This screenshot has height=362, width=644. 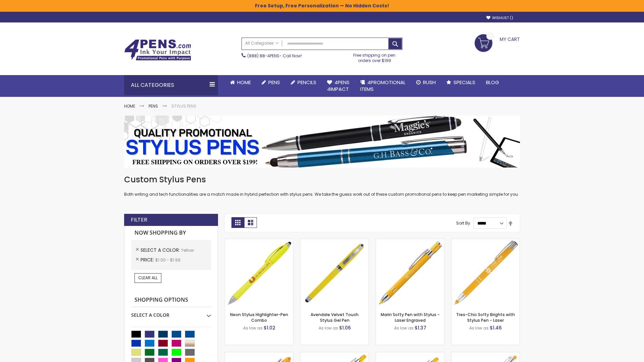 I want to click on a: (888) 88-4PENS, so click(x=263, y=56).